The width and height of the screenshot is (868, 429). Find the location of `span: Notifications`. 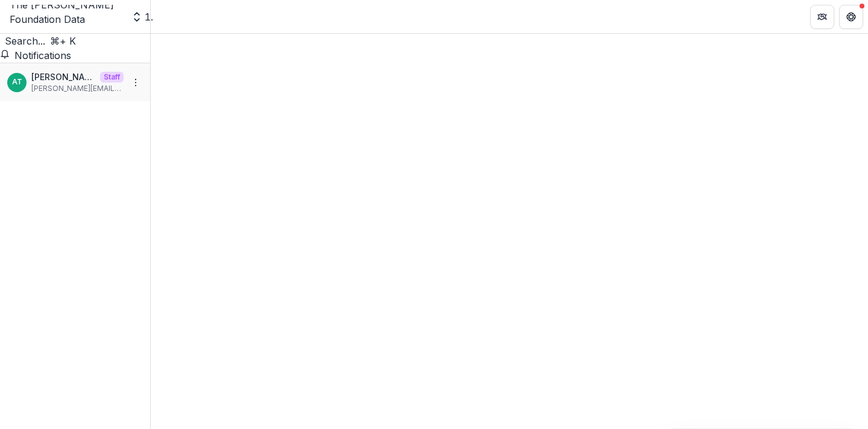

span: Notifications is located at coordinates (43, 55).